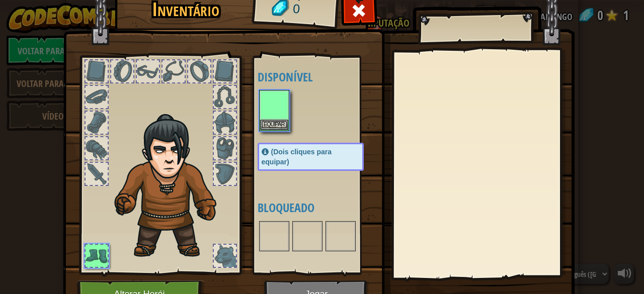 Image resolution: width=644 pixels, height=294 pixels. What do you see at coordinates (297, 157) in the screenshot?
I see `span: (Dois cliques para equipar)` at bounding box center [297, 157].